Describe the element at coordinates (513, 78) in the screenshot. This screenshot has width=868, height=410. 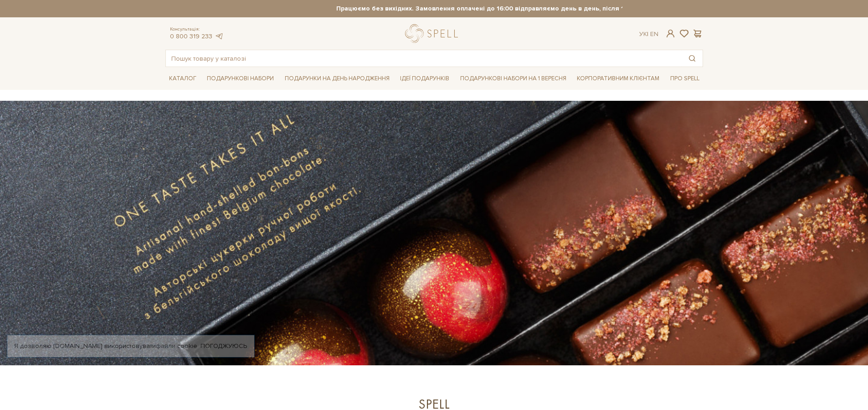
I see `a: Подарункові набори на 1 Вересня` at that location.